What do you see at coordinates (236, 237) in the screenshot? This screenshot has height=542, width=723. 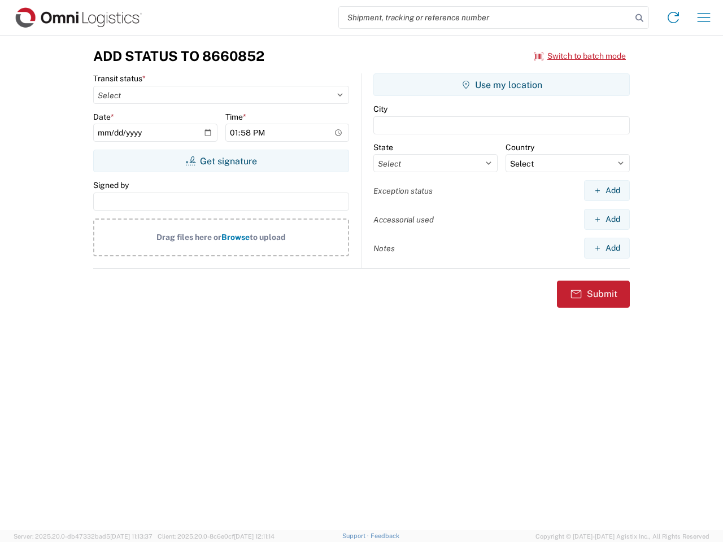 I see `span: Browse` at bounding box center [236, 237].